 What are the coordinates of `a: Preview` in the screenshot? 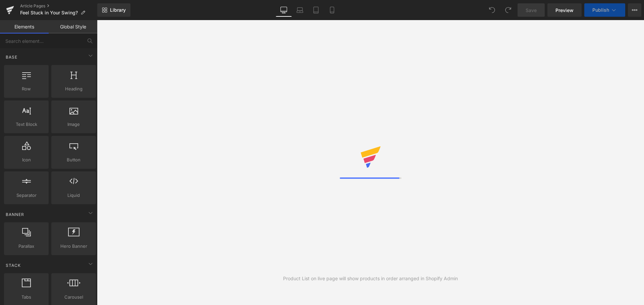 It's located at (564, 10).